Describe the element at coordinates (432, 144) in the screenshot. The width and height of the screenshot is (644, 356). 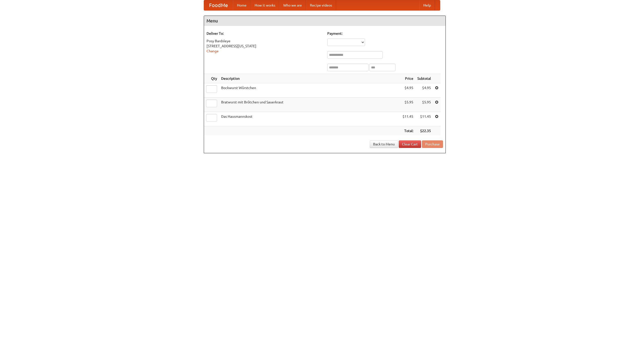
I see `button: Purchase` at that location.